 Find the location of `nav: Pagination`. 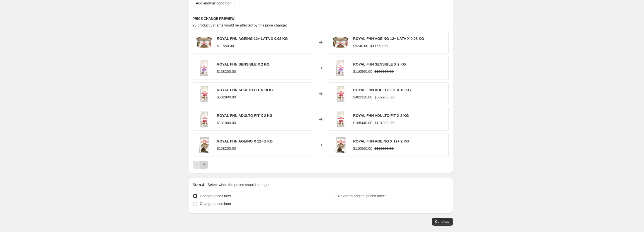

nav: Pagination is located at coordinates (200, 165).